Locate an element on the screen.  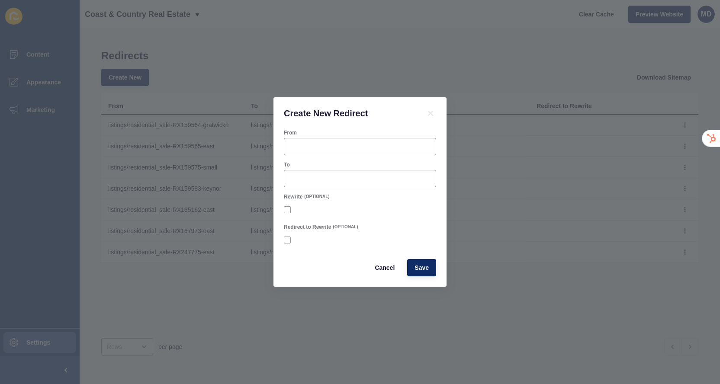
label: Rewrite is located at coordinates (293, 197).